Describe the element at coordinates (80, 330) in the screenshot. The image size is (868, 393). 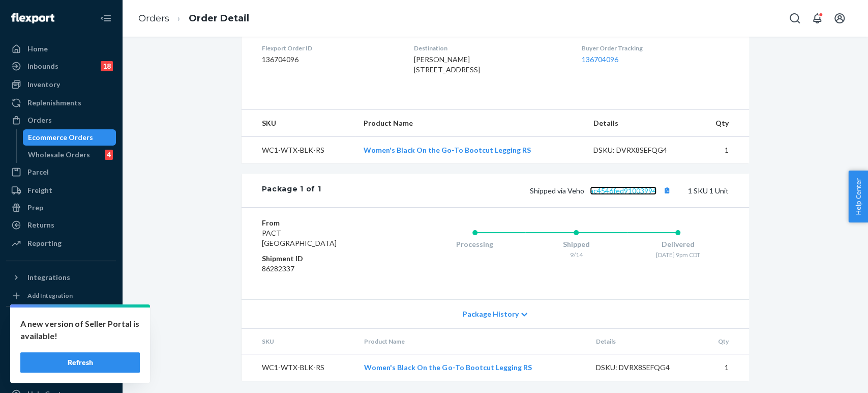
I see `p: A new version of Seller Portal is available!` at that location.